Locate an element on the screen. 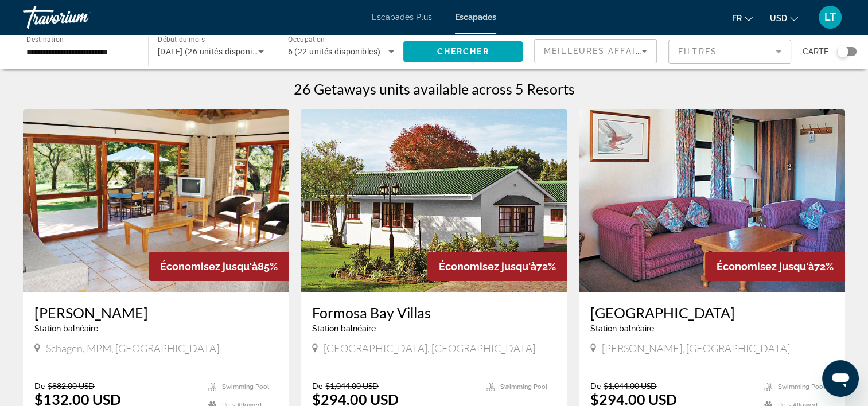 This screenshot has height=406, width=868. div: 85% is located at coordinates (219, 266).